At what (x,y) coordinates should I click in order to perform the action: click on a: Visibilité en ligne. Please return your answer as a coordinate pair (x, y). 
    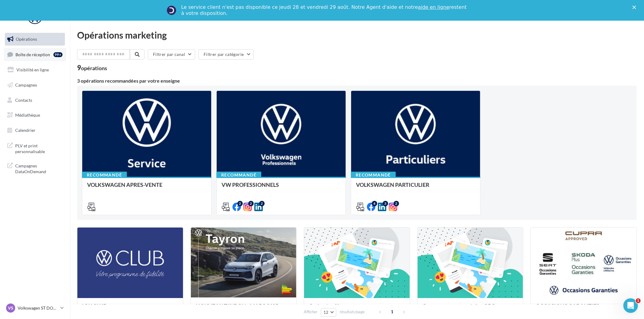
    Looking at the image, I should click on (35, 70).